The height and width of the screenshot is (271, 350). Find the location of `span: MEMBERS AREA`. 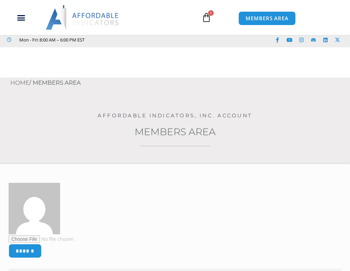

span: MEMBERS AREA is located at coordinates (267, 18).